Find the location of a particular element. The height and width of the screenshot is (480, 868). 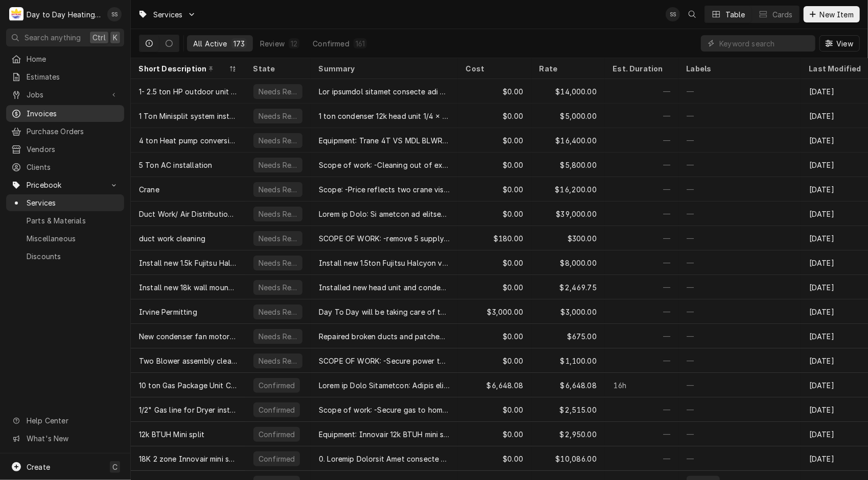

div: Last Modified is located at coordinates (836, 68).